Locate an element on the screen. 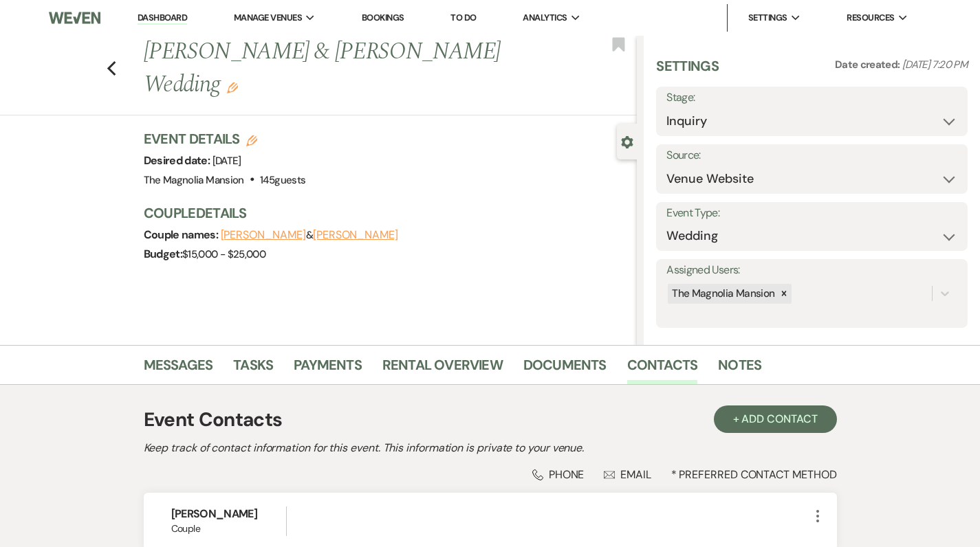 The width and height of the screenshot is (980, 547). span: Budget: is located at coordinates (163, 254).